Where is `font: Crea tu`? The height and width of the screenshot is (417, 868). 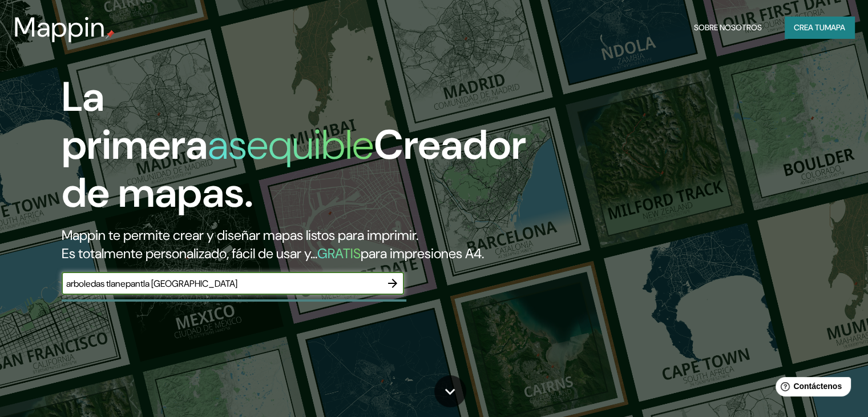 font: Crea tu is located at coordinates (809, 27).